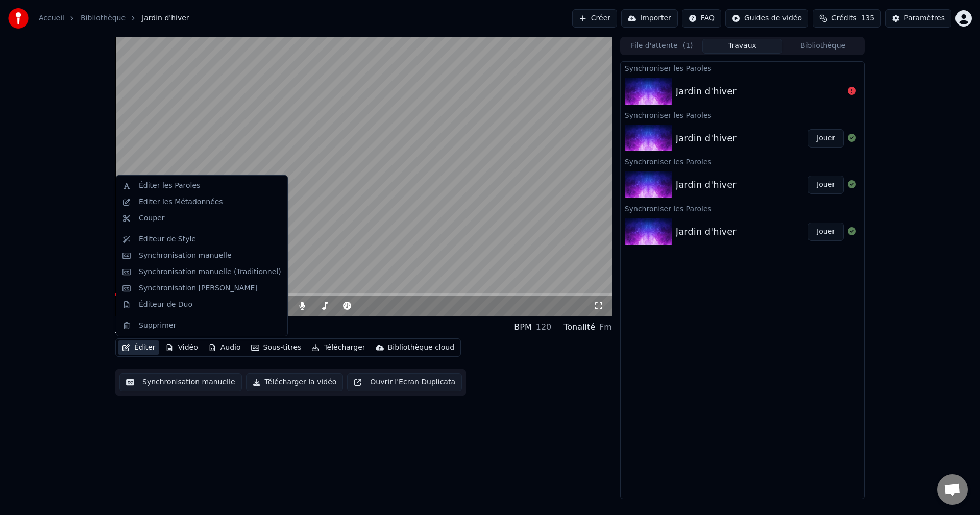 This screenshot has height=515, width=980. I want to click on button: Sous-titres, so click(276, 348).